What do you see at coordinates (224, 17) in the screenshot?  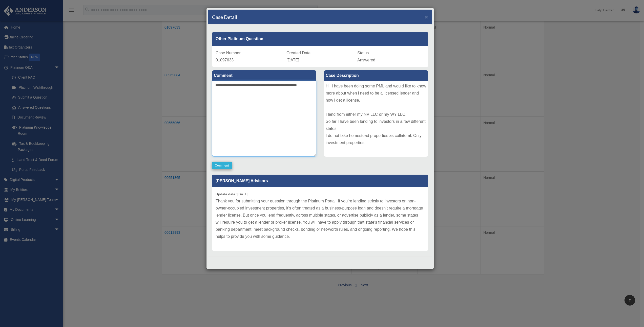 I see `h4: Case Detail` at bounding box center [224, 17].